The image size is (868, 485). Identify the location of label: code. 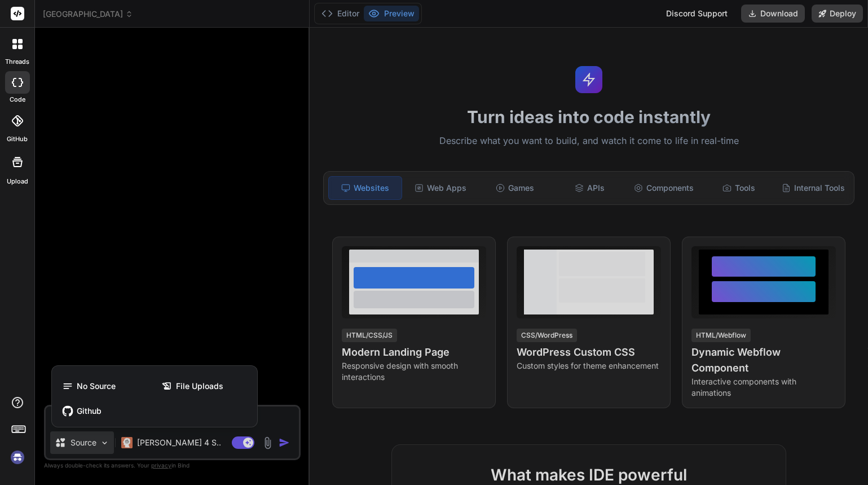
(17, 99).